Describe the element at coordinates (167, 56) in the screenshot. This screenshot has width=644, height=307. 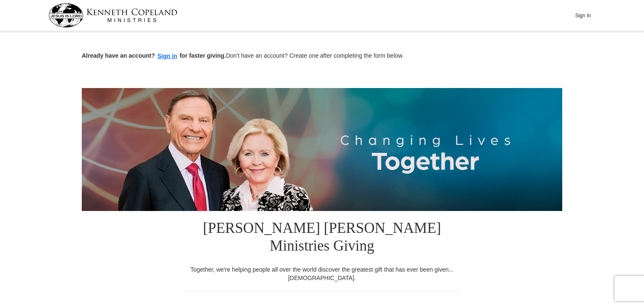
I see `button: Sign in` at that location.